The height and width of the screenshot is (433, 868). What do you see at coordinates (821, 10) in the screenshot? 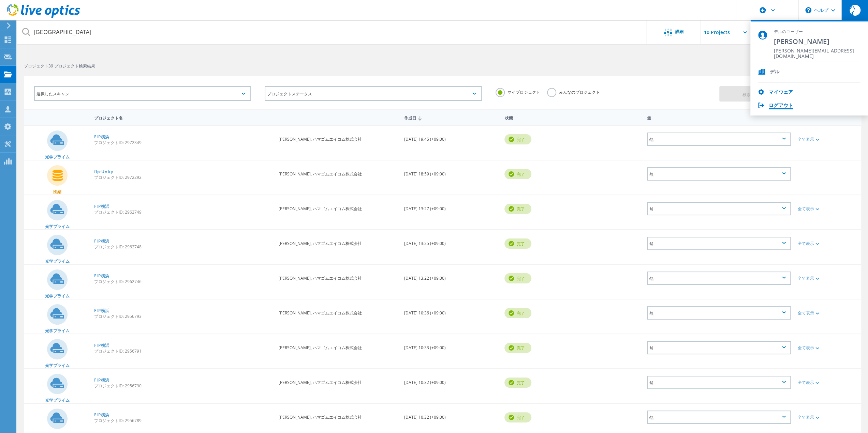
I see `font: ヘルプ` at bounding box center [821, 10].